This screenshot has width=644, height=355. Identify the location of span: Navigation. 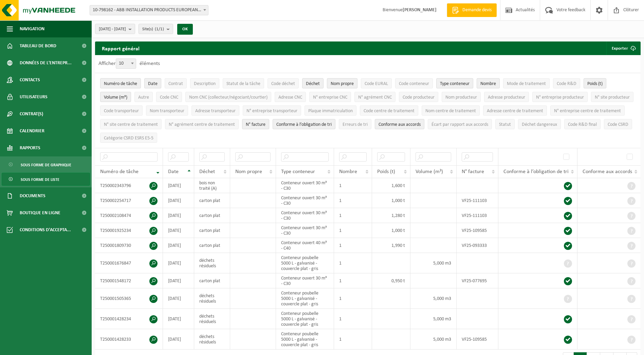
(32, 29).